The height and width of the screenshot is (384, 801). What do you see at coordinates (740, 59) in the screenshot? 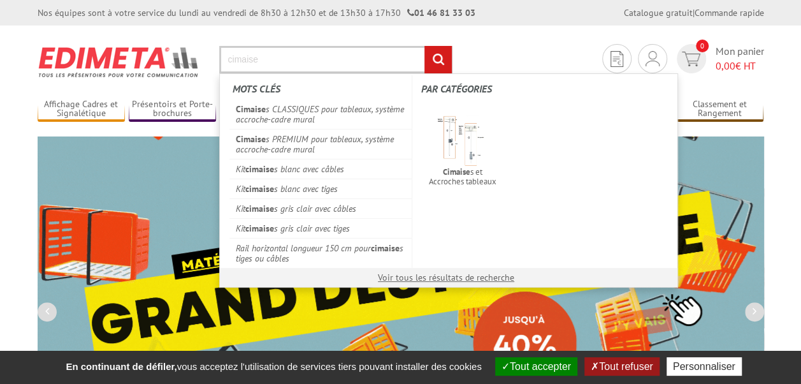
I see `span: Mon panier` at bounding box center [740, 59].